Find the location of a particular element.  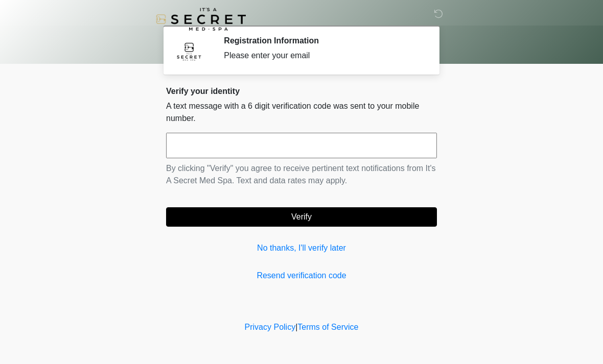

h2: Verify your identity is located at coordinates (302, 91).